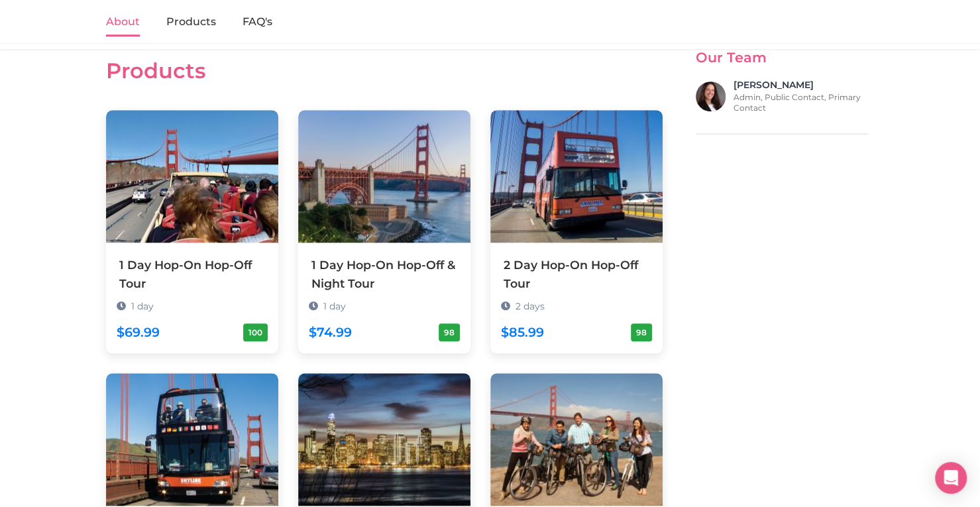 This screenshot has height=507, width=980. What do you see at coordinates (801, 102) in the screenshot?
I see `p: Admin, Public Contact, Primary Contact` at bounding box center [801, 102].